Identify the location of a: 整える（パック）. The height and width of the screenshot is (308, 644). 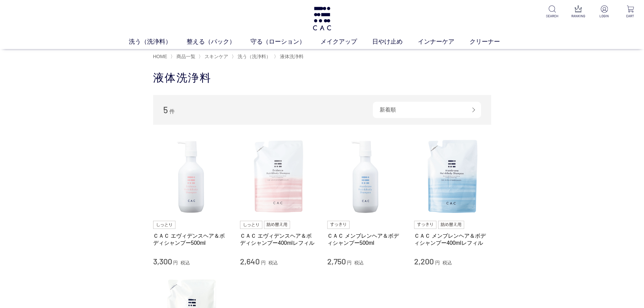
(218, 42).